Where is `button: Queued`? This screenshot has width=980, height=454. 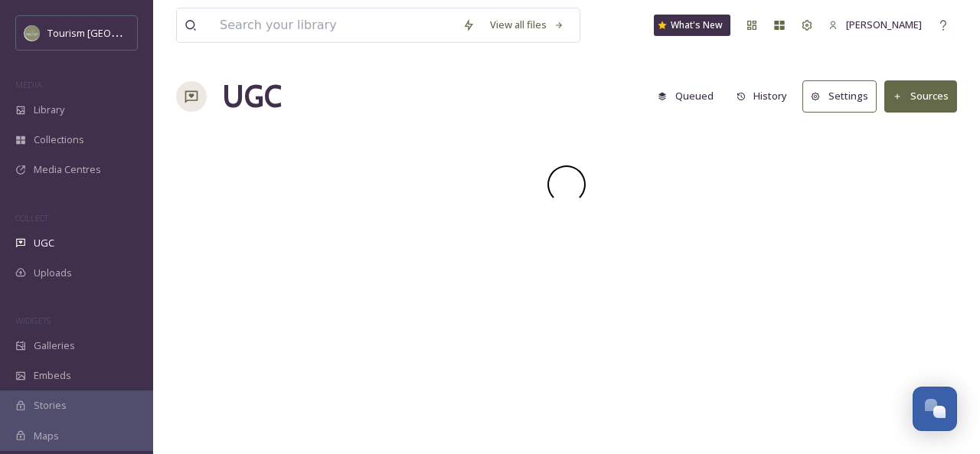 button: Queued is located at coordinates (686, 95).